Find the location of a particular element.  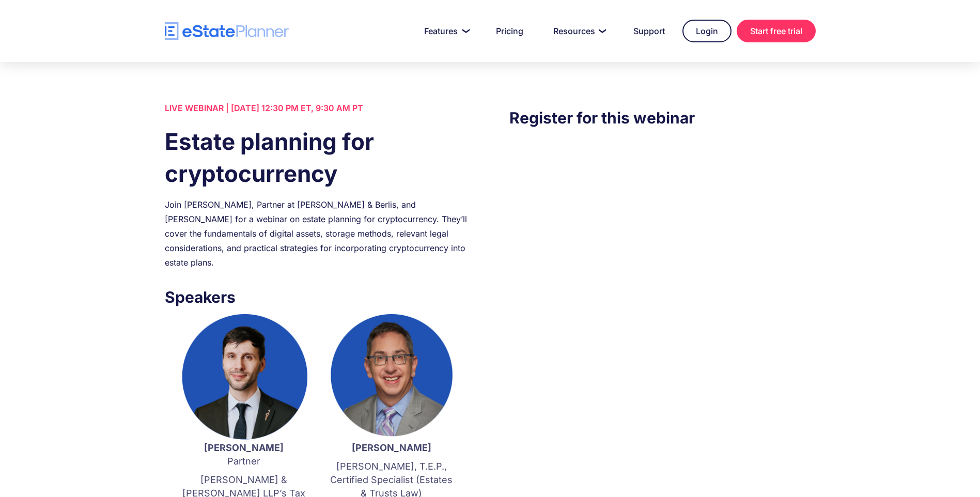

a: Resources is located at coordinates (578, 31).